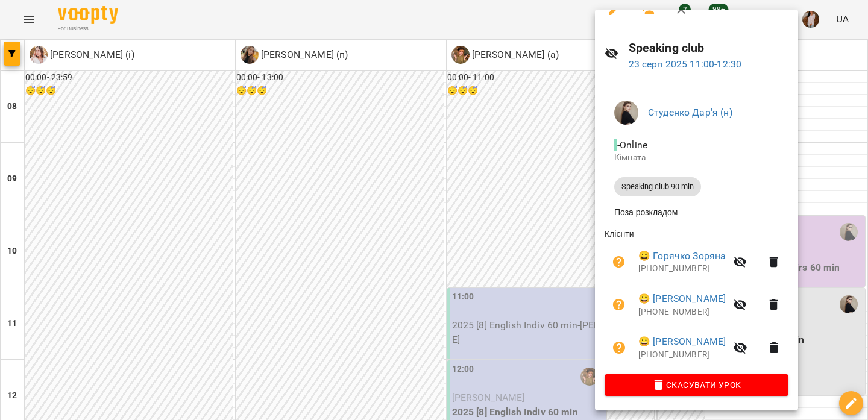 The width and height of the screenshot is (868, 420). I want to click on img: 5e9a9518ec6e813dcf6359420b087dab.jpg, so click(627, 113).